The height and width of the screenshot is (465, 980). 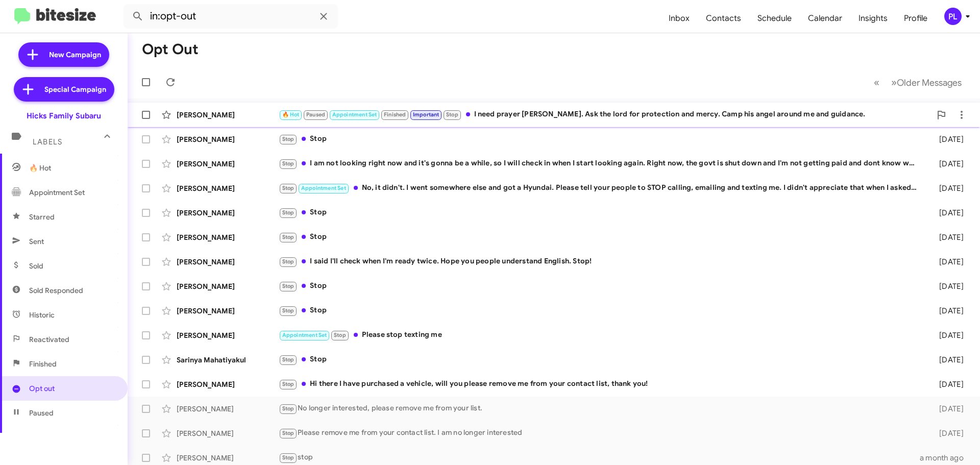 What do you see at coordinates (601, 409) in the screenshot?
I see `div: No longer interested, please remove me from your list.` at bounding box center [601, 409].